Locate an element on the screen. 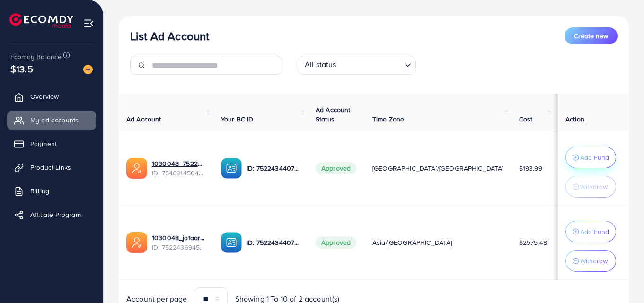 The height and width of the screenshot is (303, 644). input: Search for option is located at coordinates (370, 65).